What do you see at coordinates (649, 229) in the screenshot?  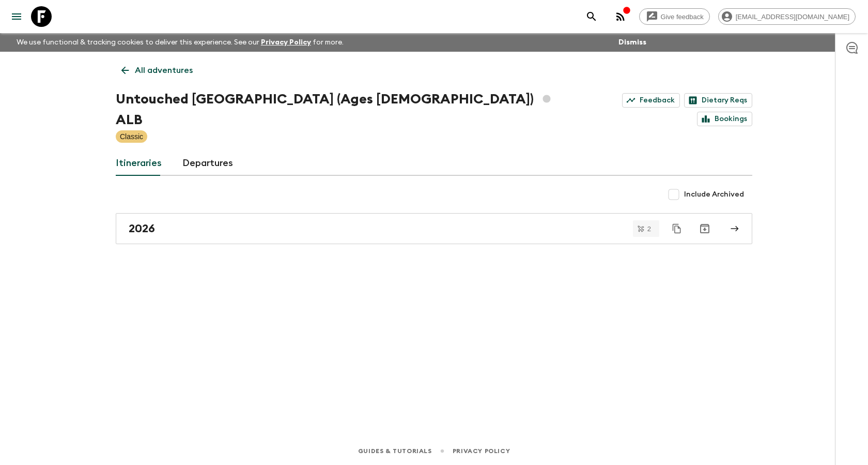 I see `span: 2` at bounding box center [649, 229].